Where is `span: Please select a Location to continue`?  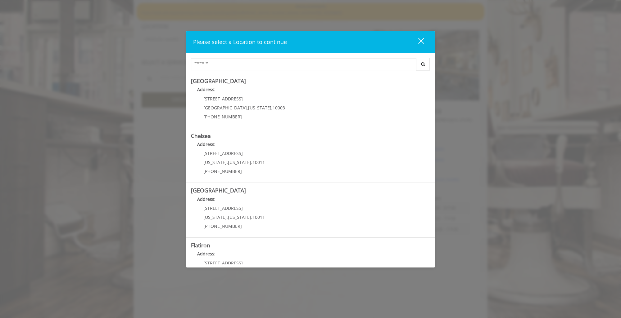
span: Please select a Location to continue is located at coordinates (240, 42).